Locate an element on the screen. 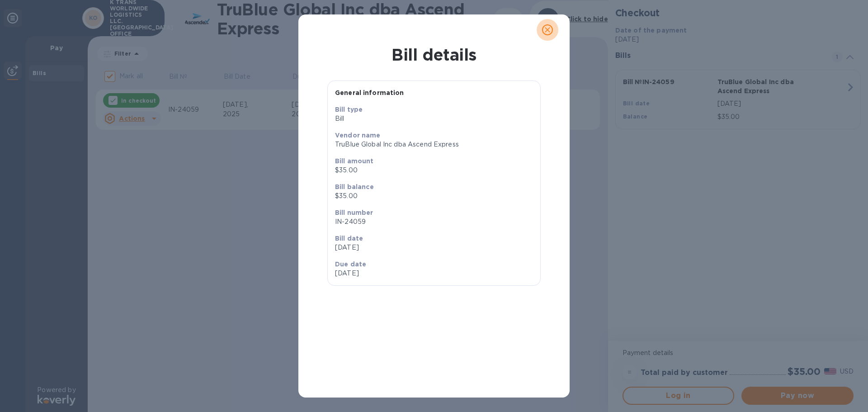 The image size is (868, 412). b: Vendor name is located at coordinates (357, 135).